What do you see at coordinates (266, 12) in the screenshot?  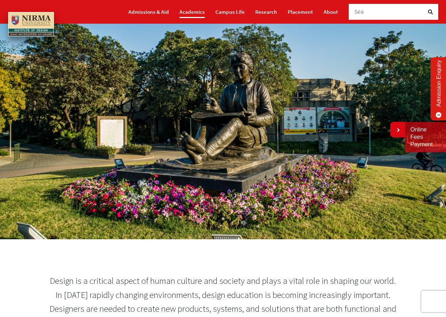 I see `a: Research` at bounding box center [266, 12].